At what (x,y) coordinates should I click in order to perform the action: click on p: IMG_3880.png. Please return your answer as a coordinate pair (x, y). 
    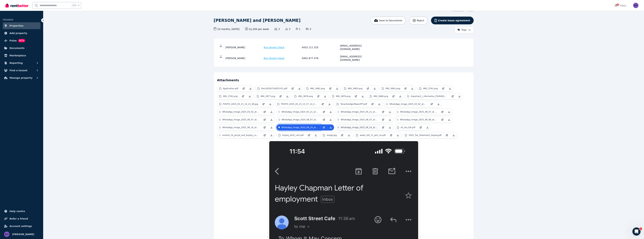
    Looking at the image, I should click on (381, 96).